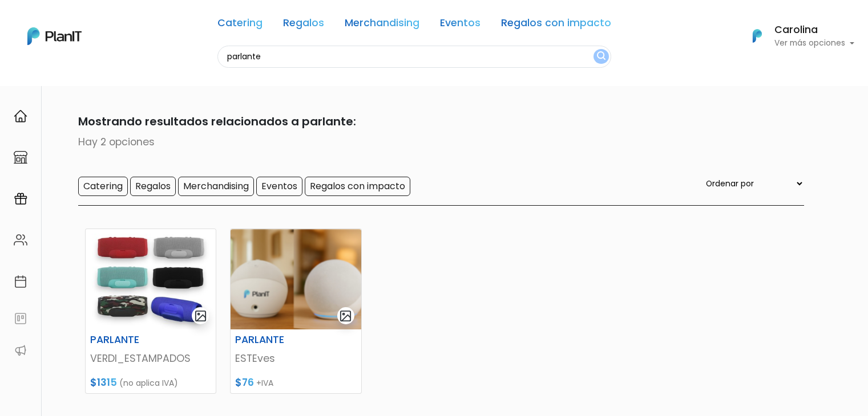  Describe the element at coordinates (151, 311) in the screenshot. I see `a: gallery-light PARLANTE VERDI_ESTAMPADOS $1315 (no aplica IVA)` at that location.